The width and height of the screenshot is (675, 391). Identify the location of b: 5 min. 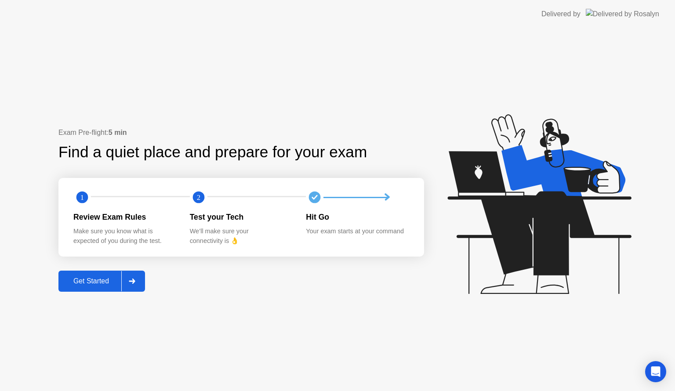
(118, 132).